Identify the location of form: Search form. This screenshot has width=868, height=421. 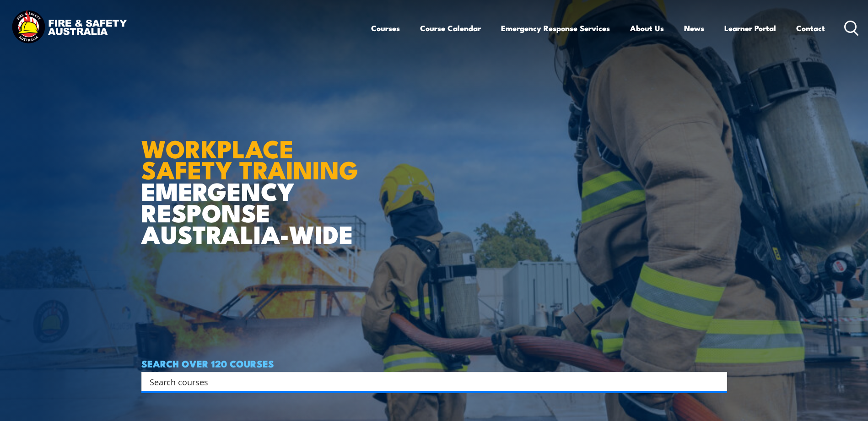
(430, 382).